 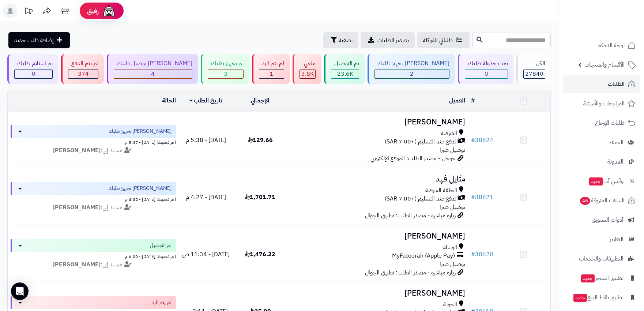 What do you see at coordinates (617, 240) in the screenshot?
I see `span: التقارير` at bounding box center [617, 240].